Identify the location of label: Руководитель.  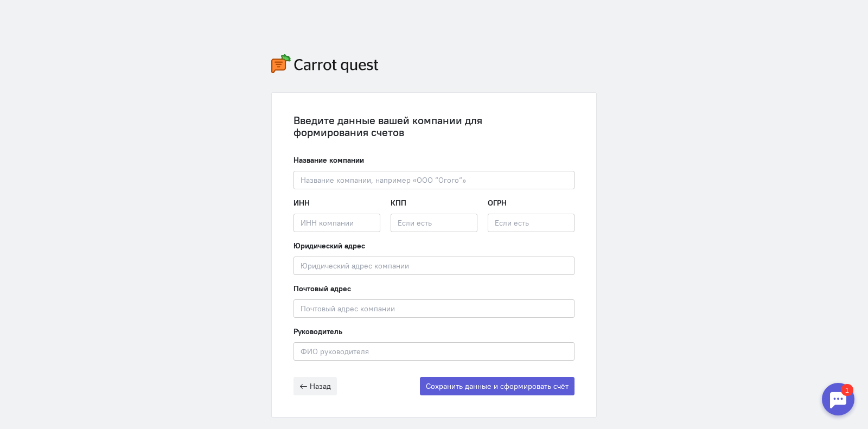
(318, 331).